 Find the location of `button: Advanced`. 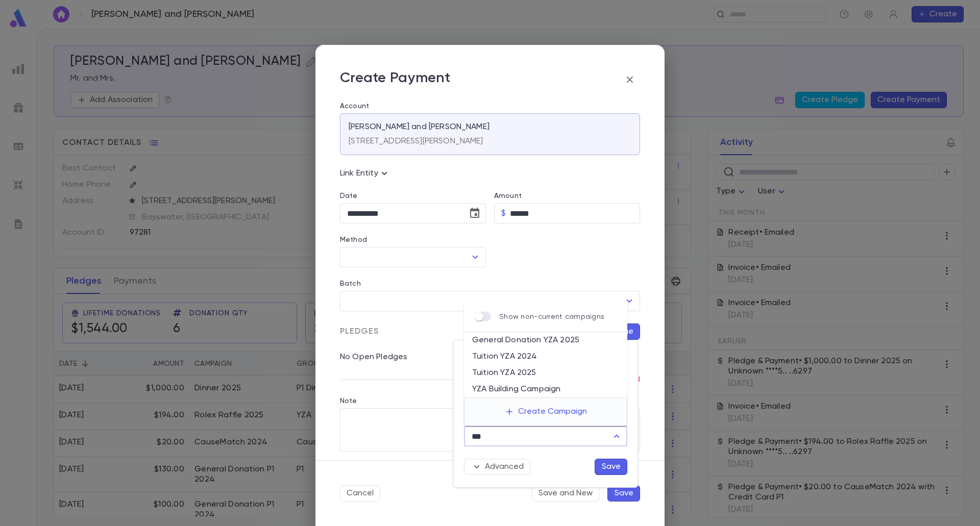

button: Advanced is located at coordinates (497, 467).